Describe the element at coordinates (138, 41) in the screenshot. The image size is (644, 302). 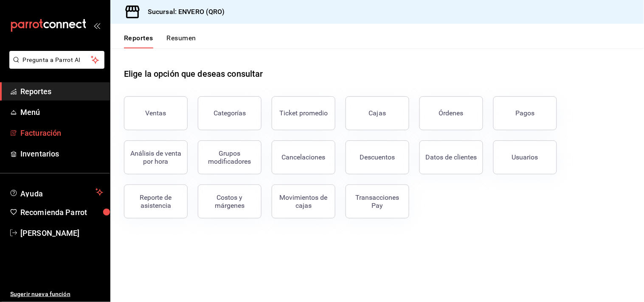
I see `button: Reportes` at that location.